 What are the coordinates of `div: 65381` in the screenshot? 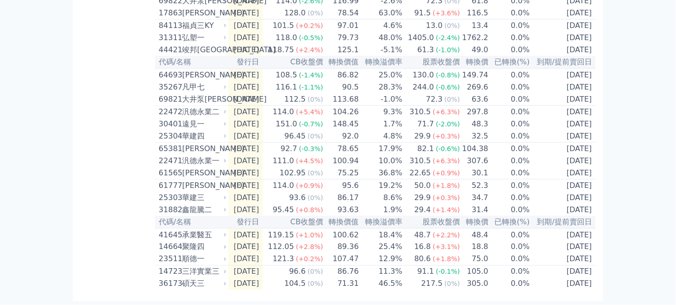 It's located at (169, 149).